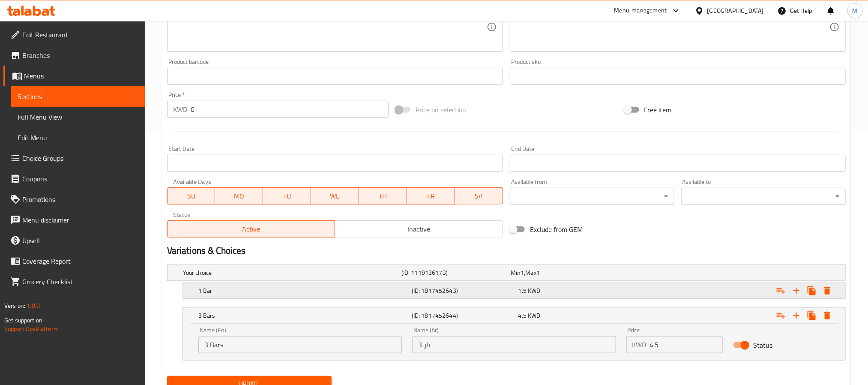 The image size is (868, 385). What do you see at coordinates (303, 316) in the screenshot?
I see `h5: 3 Bars` at bounding box center [303, 316].